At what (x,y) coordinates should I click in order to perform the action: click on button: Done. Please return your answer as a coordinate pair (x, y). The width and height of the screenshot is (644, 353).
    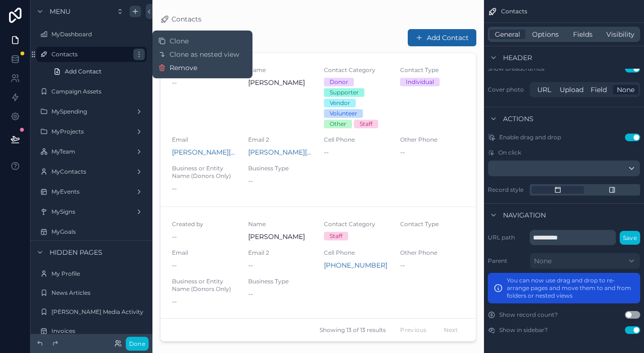
    Looking at the image, I should click on (138, 344).